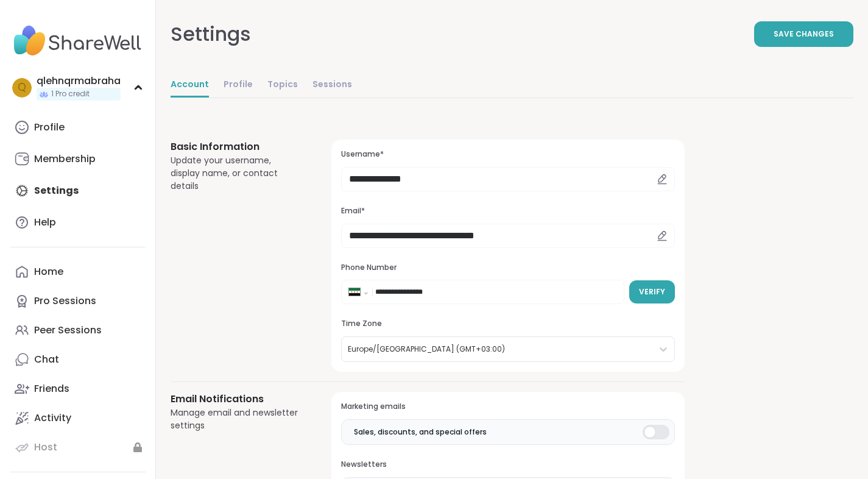 The image size is (868, 479). Describe the element at coordinates (49, 127) in the screenshot. I see `div: Profile` at that location.